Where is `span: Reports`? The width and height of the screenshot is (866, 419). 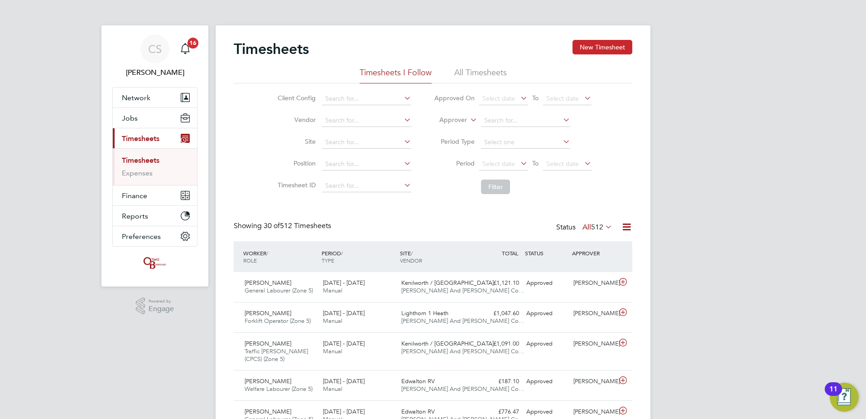
span: Reports is located at coordinates (135, 216).